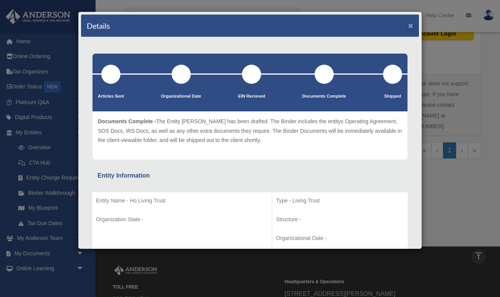 The image size is (500, 297). What do you see at coordinates (250, 176) in the screenshot?
I see `div: Entity Information` at bounding box center [250, 176].